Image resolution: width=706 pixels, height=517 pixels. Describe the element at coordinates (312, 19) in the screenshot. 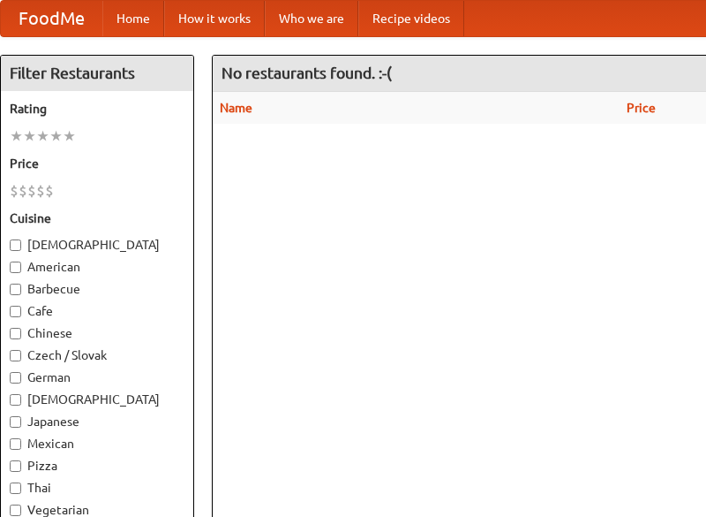

I see `a: Who we are` at that location.